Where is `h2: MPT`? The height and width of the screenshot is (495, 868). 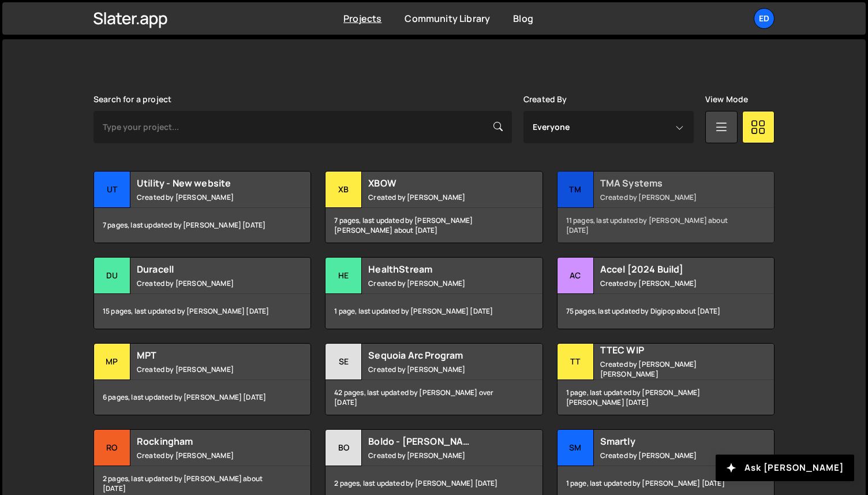 h2: MPT is located at coordinates (206, 355).